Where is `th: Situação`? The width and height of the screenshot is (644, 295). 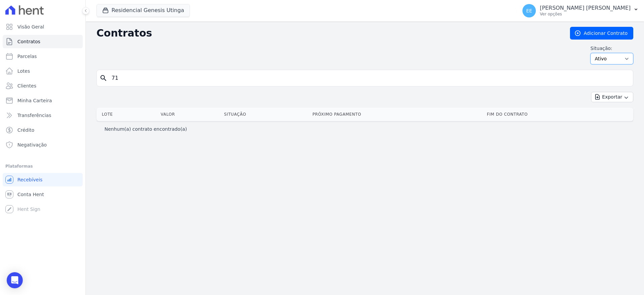 th: Situação is located at coordinates (266, 115).